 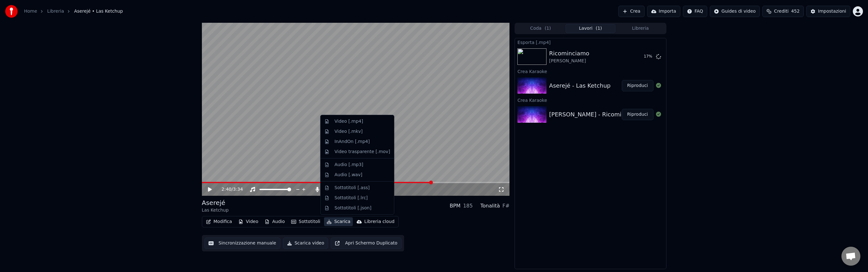 What do you see at coordinates (569, 53) in the screenshot?
I see `div: Ricominciamo` at bounding box center [569, 53].